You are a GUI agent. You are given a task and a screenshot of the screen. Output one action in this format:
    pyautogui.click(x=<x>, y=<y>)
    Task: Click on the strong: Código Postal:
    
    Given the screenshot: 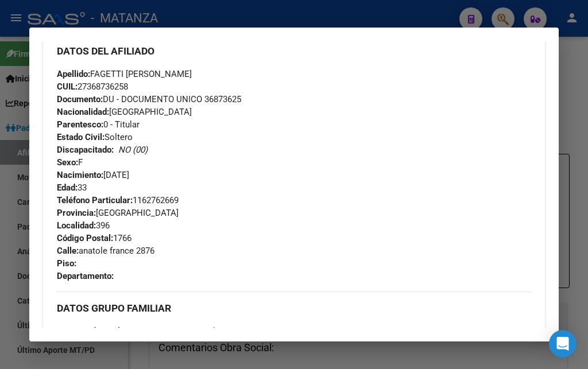 What is the action you would take?
    pyautogui.click(x=85, y=238)
    